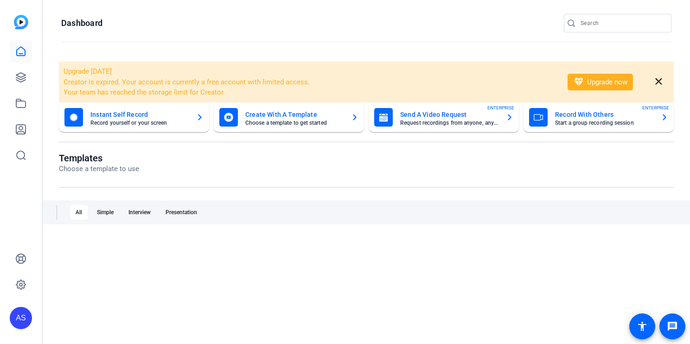 The height and width of the screenshot is (344, 690). Describe the element at coordinates (295, 123) in the screenshot. I see `mat-card-subtitle: Choose a template to get started` at that location.